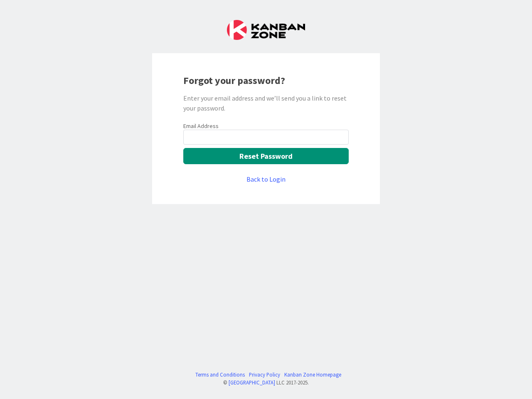 The width and height of the screenshot is (532, 399). What do you see at coordinates (266, 179) in the screenshot?
I see `a: Back to Login` at bounding box center [266, 179].